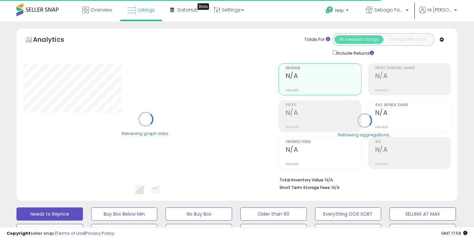  What do you see at coordinates (146, 133) in the screenshot?
I see `div: Retrieving graph data..` at bounding box center [146, 133].